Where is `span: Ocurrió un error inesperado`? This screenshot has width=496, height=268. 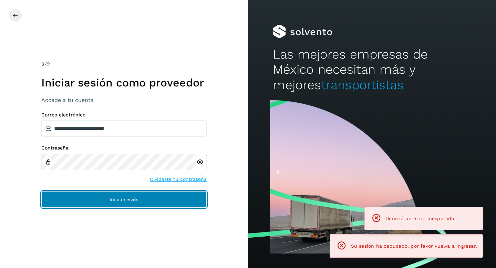 span: Ocurrió un error inesperado is located at coordinates (419, 218).